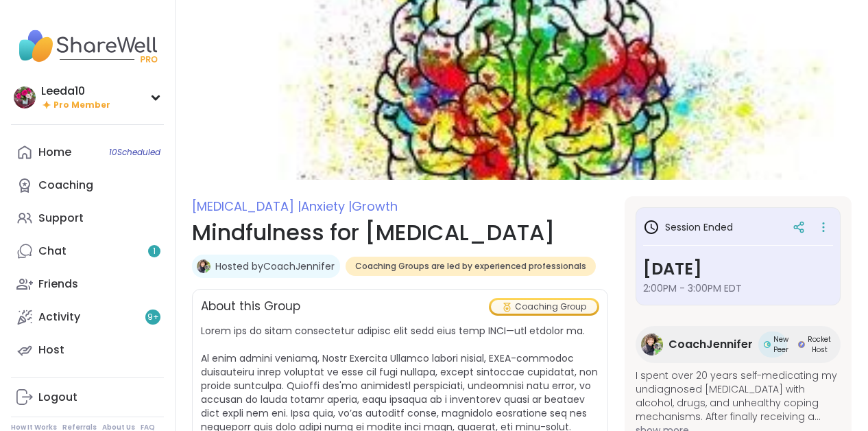 The image size is (868, 431). I want to click on div: Friends, so click(58, 284).